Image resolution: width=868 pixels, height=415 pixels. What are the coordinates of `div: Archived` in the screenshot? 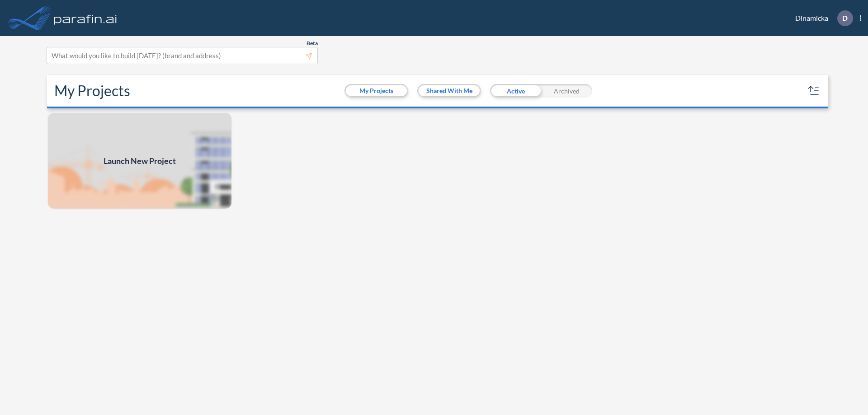 It's located at (567, 91).